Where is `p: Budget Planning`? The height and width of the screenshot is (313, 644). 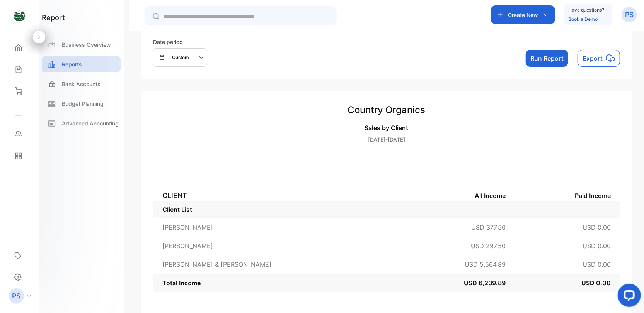 p: Budget Planning is located at coordinates (83, 104).